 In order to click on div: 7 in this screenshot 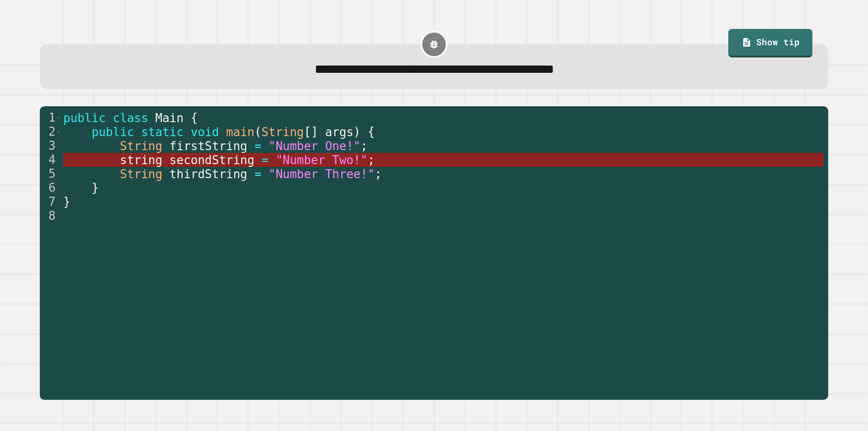, I will do `click(51, 202)`.